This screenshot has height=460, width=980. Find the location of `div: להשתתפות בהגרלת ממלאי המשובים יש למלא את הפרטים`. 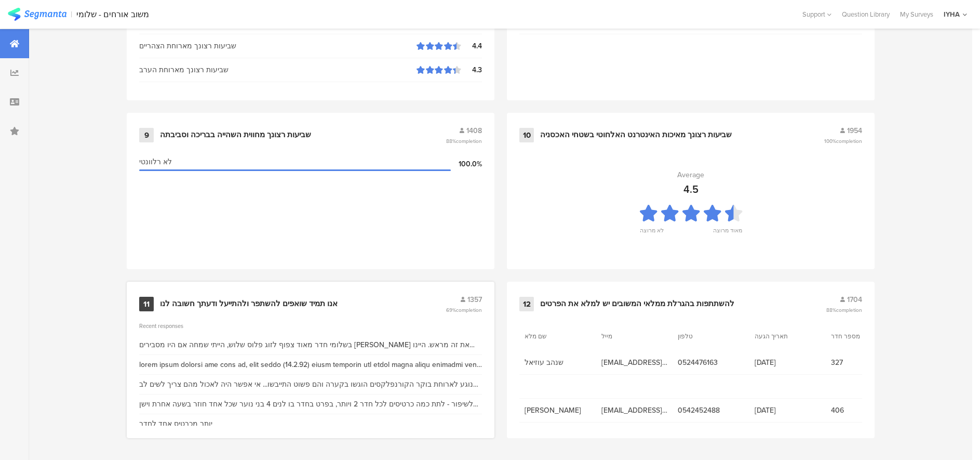

div: להשתתפות בהגרלת ממלאי המשובים יש למלא את הפרטים is located at coordinates (637, 304).